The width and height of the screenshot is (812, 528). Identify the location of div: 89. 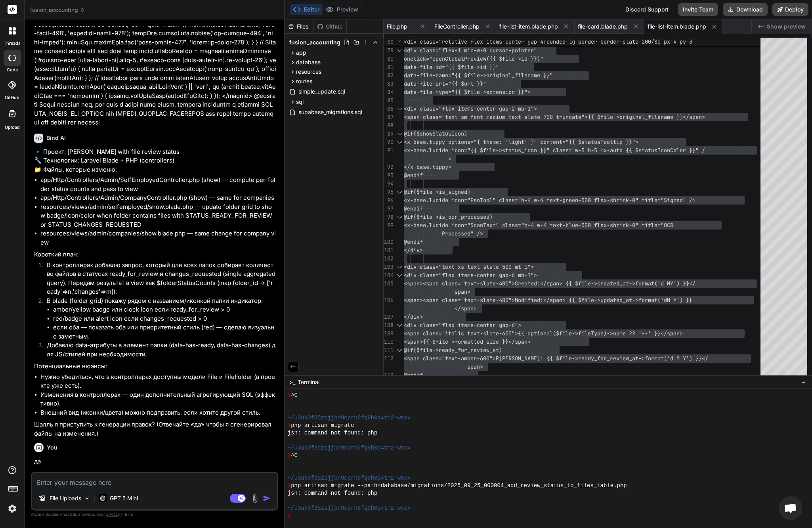
(388, 134).